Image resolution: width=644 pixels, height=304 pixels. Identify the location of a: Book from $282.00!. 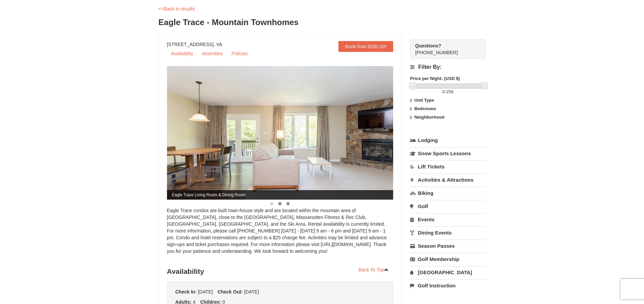
(366, 46).